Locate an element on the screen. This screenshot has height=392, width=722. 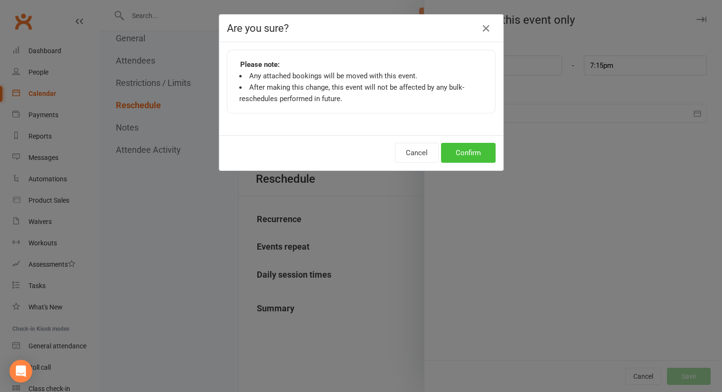
li: Any attached bookings will be moved with this event. is located at coordinates (361, 76).